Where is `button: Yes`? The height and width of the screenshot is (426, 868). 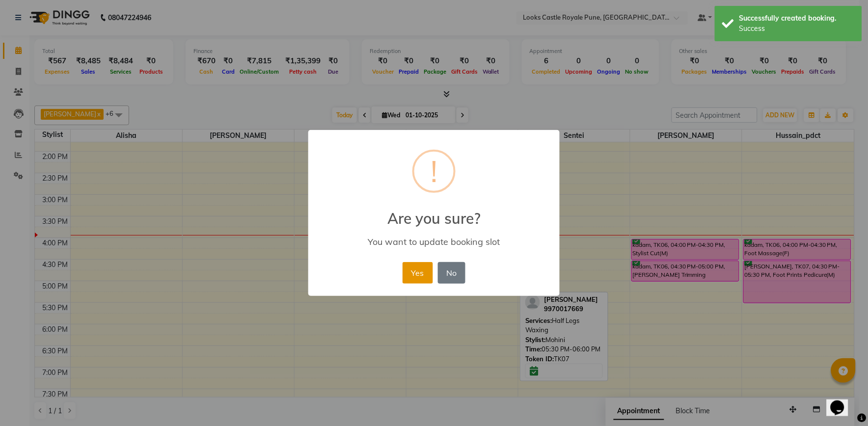 button: Yes is located at coordinates (418, 273).